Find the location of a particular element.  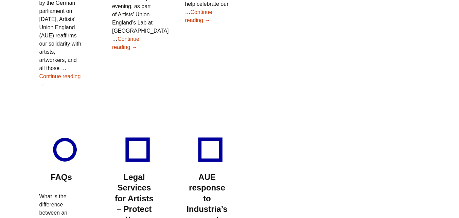

a: FAQs is located at coordinates (61, 177).